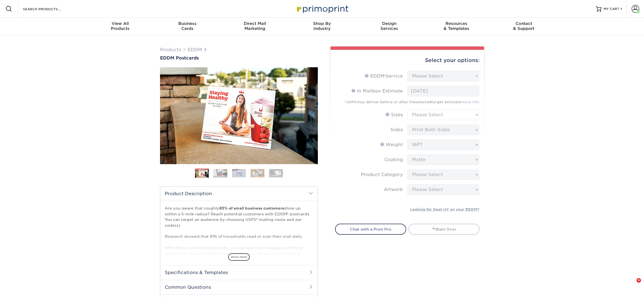 Image resolution: width=644 pixels, height=297 pixels. What do you see at coordinates (611, 9) in the screenshot?
I see `span: MY CART` at bounding box center [611, 9].